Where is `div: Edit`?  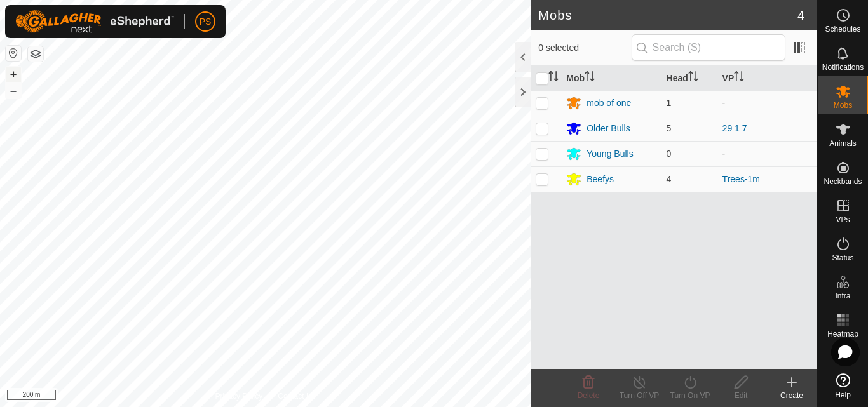 div: Edit is located at coordinates (741, 395).